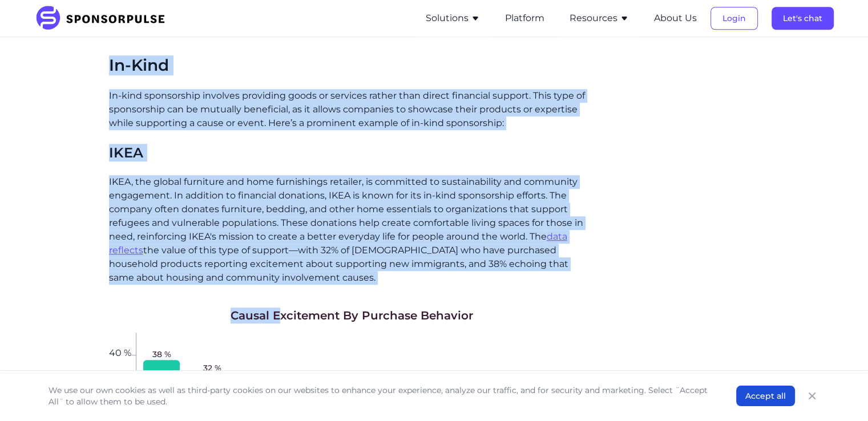 The height and width of the screenshot is (421, 868). What do you see at coordinates (381, 396) in the screenshot?
I see `p: We use our own cookies as well as third-party cookies on our websites to enhance your experience,...` at bounding box center [381, 396].